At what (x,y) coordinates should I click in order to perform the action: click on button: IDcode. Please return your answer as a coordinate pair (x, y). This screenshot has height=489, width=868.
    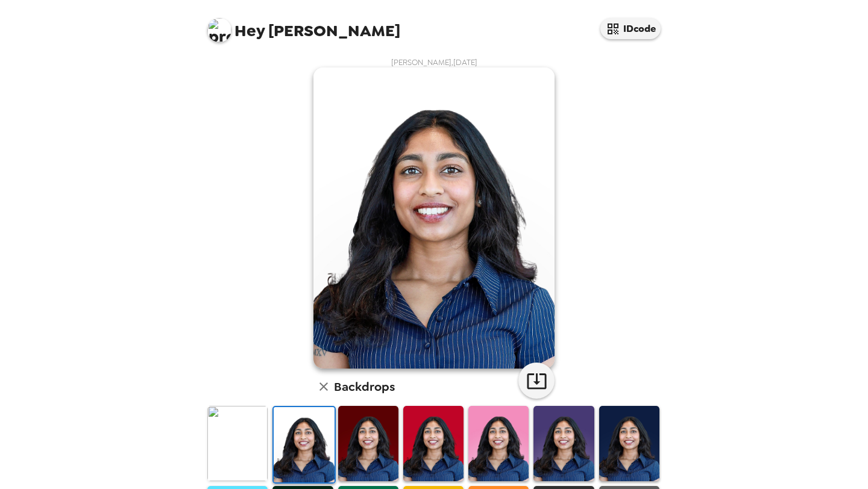
    Looking at the image, I should click on (631, 28).